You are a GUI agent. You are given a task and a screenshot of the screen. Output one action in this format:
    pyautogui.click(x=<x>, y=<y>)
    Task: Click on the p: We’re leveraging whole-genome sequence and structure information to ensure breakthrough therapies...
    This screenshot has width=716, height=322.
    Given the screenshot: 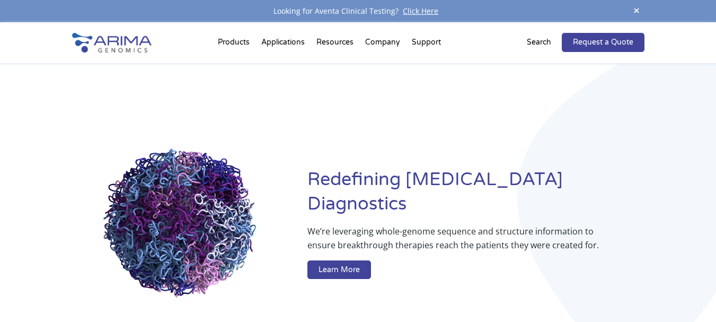 What is the action you would take?
    pyautogui.click(x=454, y=242)
    